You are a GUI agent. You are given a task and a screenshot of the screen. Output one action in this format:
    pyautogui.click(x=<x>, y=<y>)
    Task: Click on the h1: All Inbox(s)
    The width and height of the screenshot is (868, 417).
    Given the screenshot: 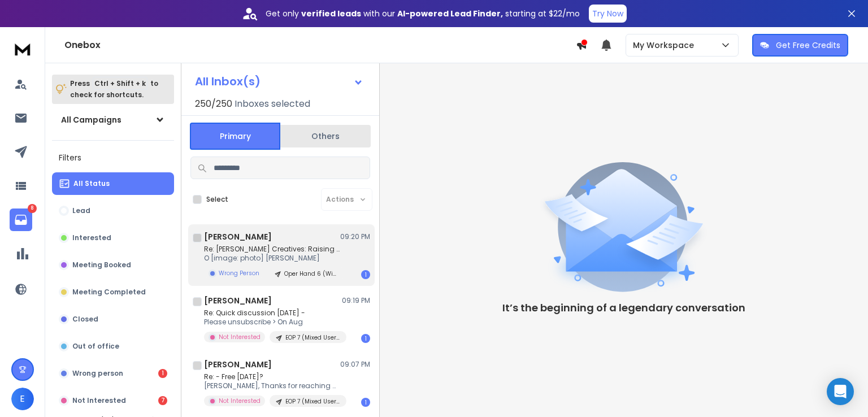 What is the action you would take?
    pyautogui.click(x=228, y=81)
    